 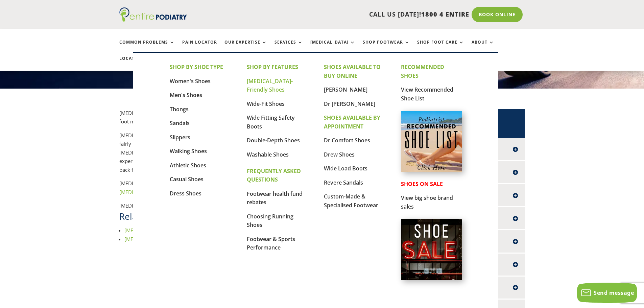 What do you see at coordinates (186, 95) in the screenshot?
I see `a: Men's Shoes` at bounding box center [186, 95].